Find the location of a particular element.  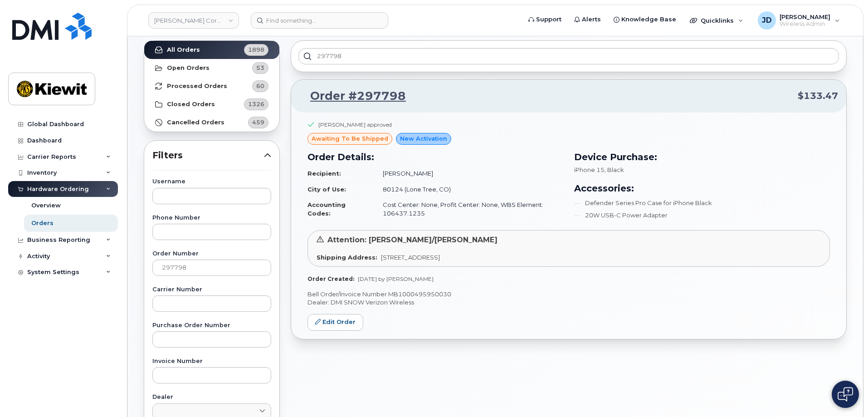

li: 20W USB-C Power Adapter is located at coordinates (702, 215).